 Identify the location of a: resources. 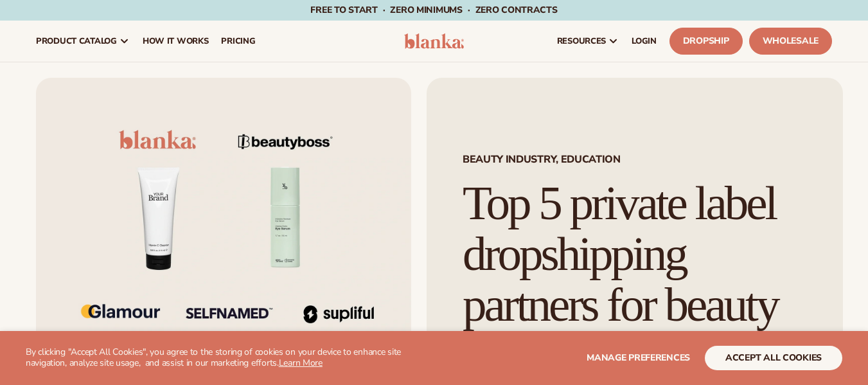
(588, 41).